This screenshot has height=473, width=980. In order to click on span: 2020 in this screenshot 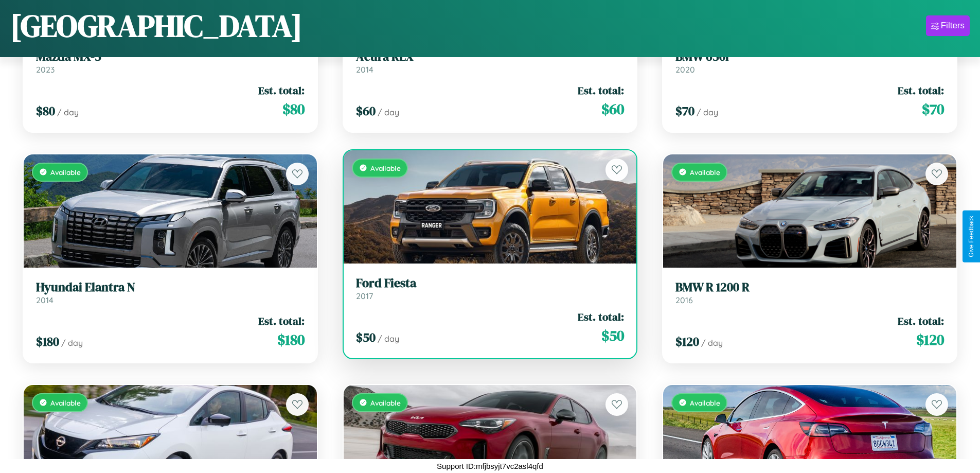, I will do `click(685, 69)`.